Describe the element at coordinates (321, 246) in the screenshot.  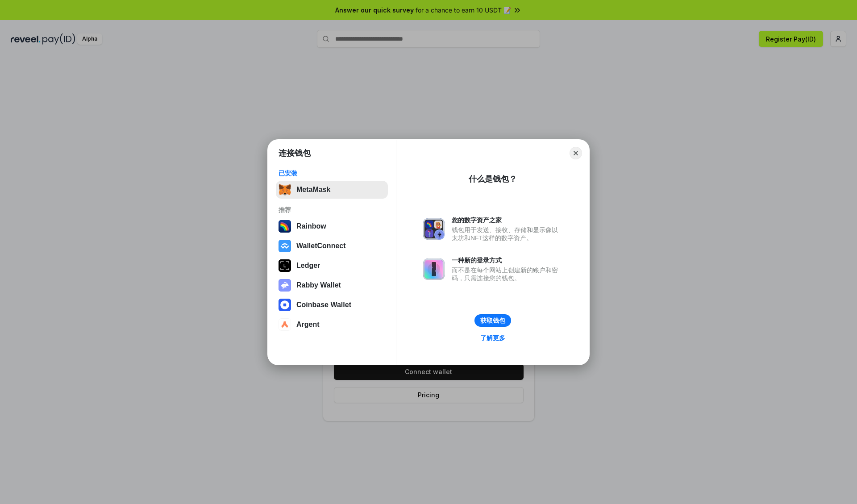
I see `div: WalletConnect` at that location.